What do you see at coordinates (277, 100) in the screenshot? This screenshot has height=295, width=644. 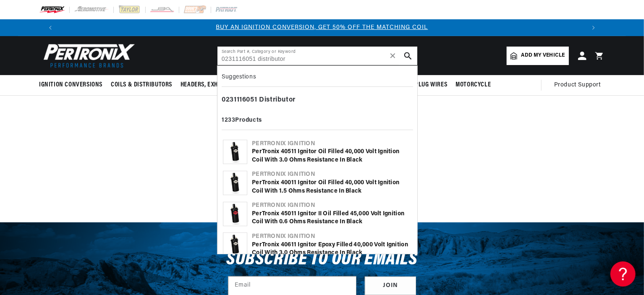 I see `b: Distributor` at bounding box center [277, 100].